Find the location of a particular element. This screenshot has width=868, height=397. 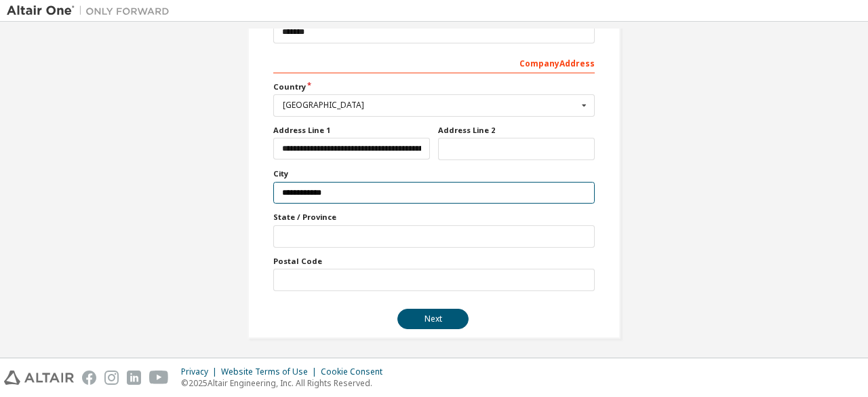

p: © 2025 Altair Engineering, Inc. All Rights Reserved. is located at coordinates (285, 382).